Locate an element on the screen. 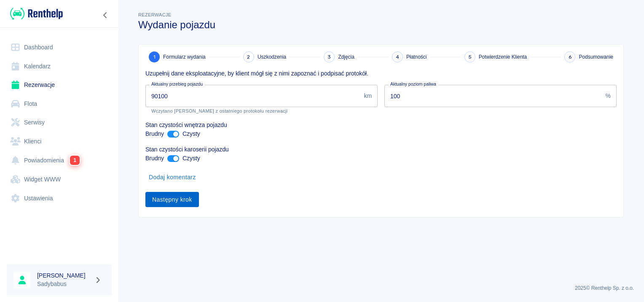 The height and width of the screenshot is (302, 644). span: Zdjęcia is located at coordinates (346, 57).